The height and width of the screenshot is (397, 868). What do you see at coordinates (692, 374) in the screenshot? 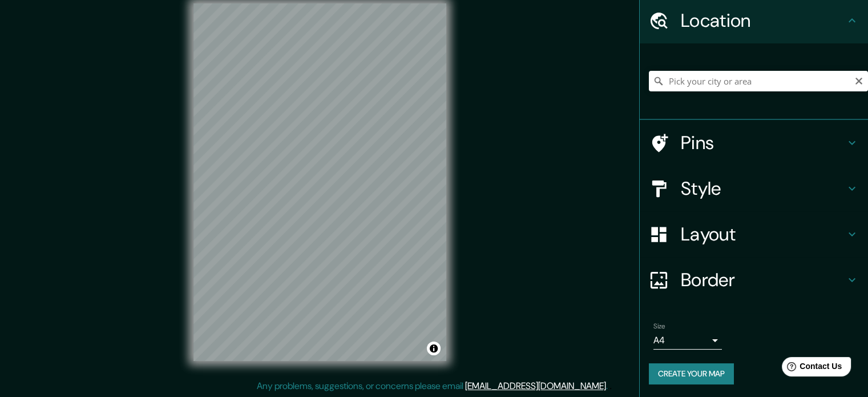
I see `button: Create your map` at bounding box center [692, 374].